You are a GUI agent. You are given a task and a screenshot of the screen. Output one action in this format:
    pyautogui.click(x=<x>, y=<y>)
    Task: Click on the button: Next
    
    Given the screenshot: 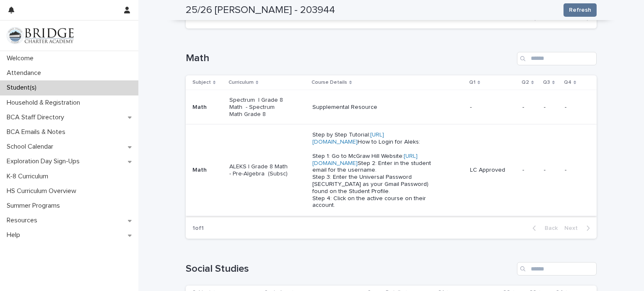 What is the action you would take?
    pyautogui.click(x=579, y=228)
    